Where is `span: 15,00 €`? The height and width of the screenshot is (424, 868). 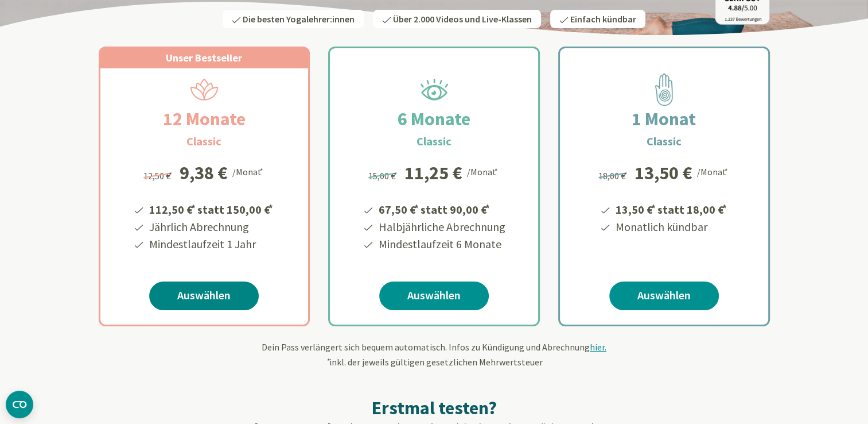
span: 15,00 € is located at coordinates (383, 176).